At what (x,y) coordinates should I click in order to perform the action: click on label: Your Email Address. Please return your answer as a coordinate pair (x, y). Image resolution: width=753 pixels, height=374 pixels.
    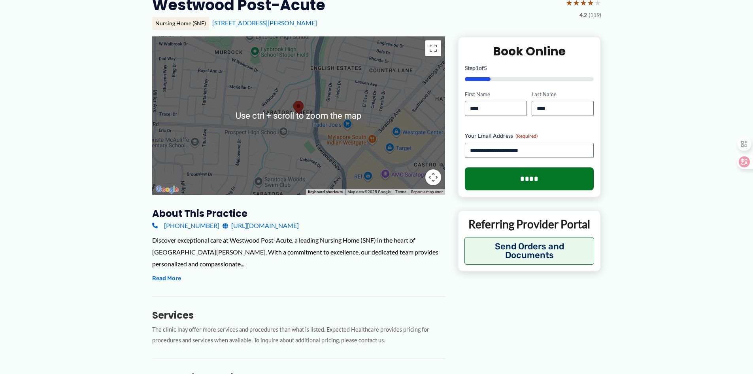
    Looking at the image, I should click on (529, 136).